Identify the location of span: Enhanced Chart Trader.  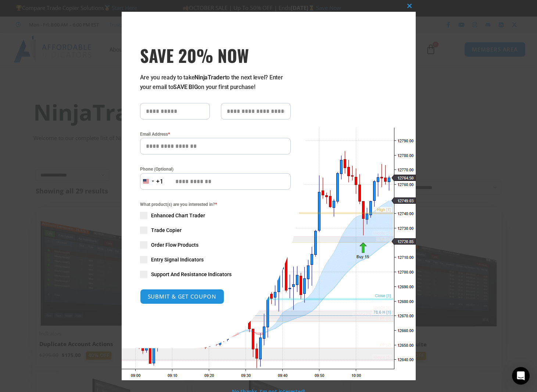
(178, 216).